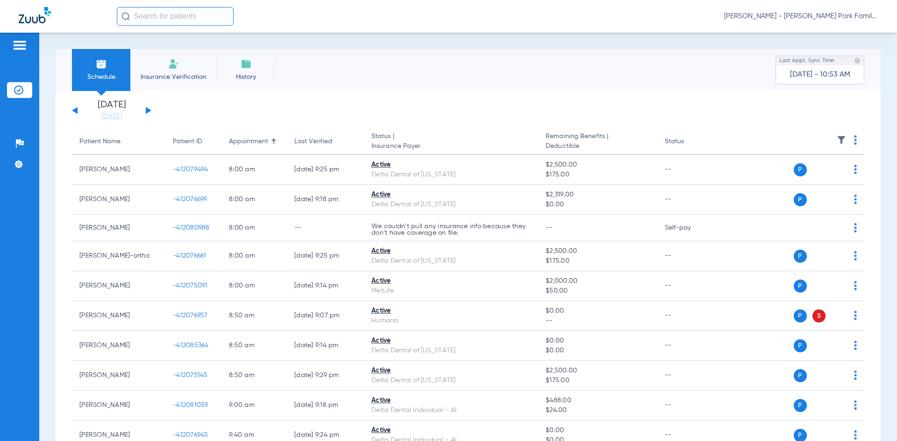 The image size is (897, 441). I want to click on th: Status |, so click(451, 142).